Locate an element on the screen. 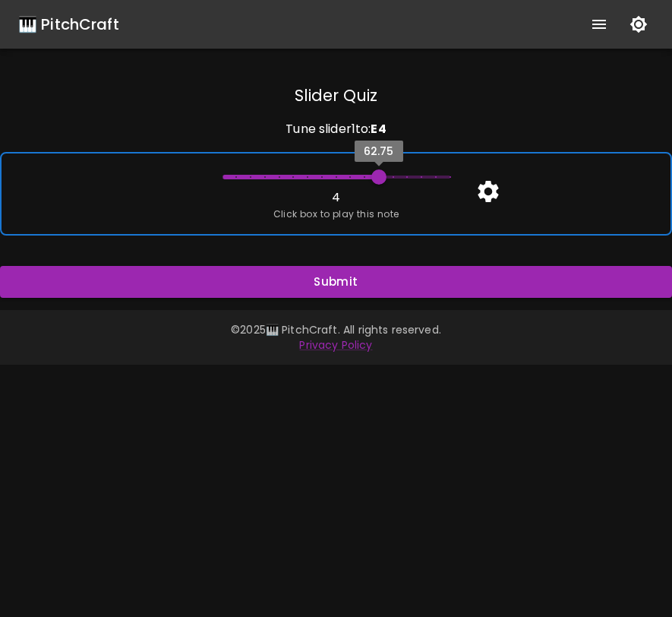  a: 🎹 PitchCraft is located at coordinates (68, 24).